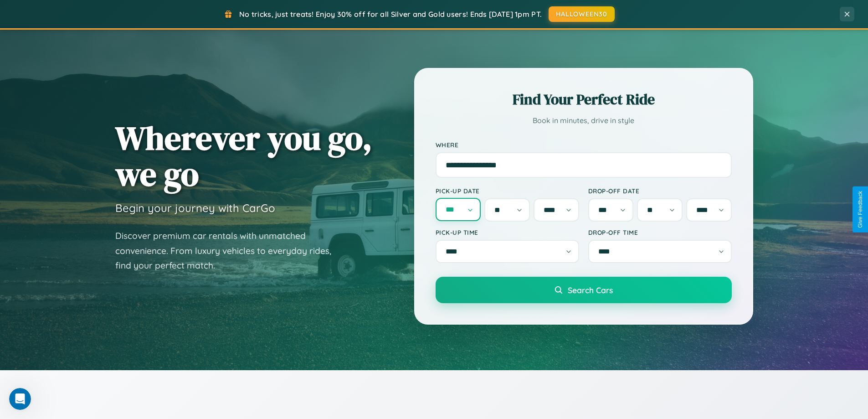 This screenshot has height=419, width=868. Describe the element at coordinates (660, 232) in the screenshot. I see `label: Drop-off Time` at that location.